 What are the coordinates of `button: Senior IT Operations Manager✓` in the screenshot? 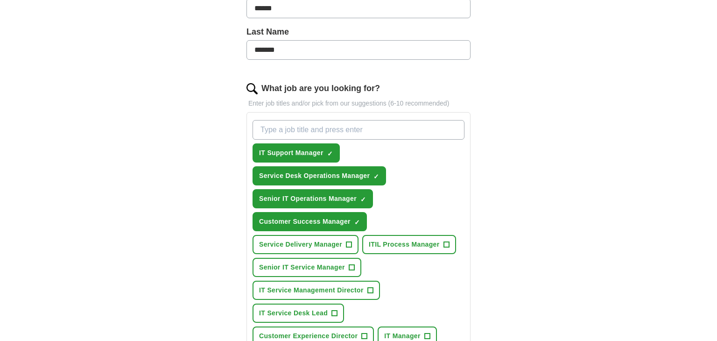 It's located at (313, 198).